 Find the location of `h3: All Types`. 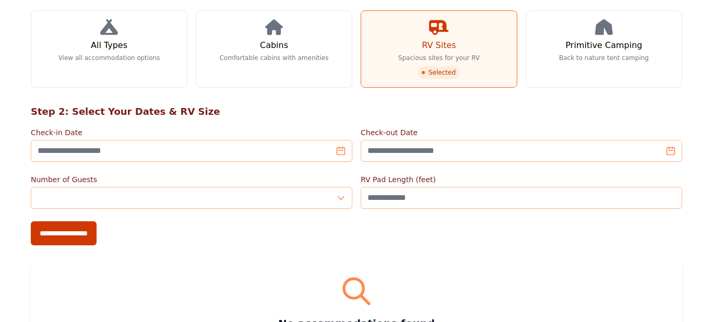

h3: All Types is located at coordinates (109, 45).